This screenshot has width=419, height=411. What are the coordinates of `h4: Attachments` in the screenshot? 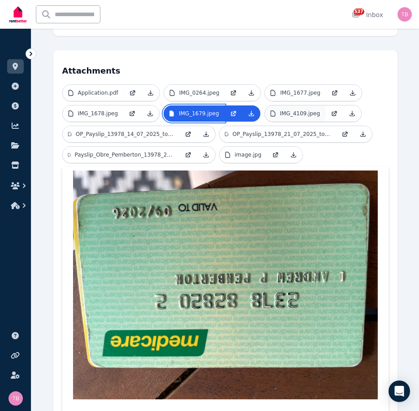 It's located at (226, 68).